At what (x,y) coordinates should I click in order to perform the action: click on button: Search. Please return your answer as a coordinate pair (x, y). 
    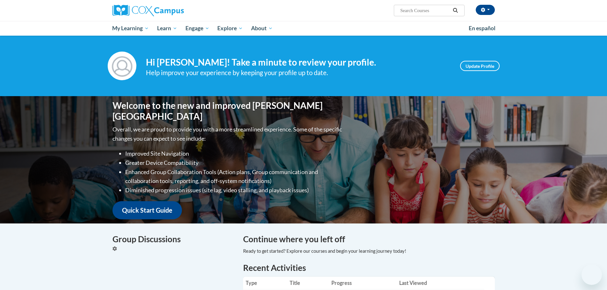
    Looking at the image, I should click on (455, 11).